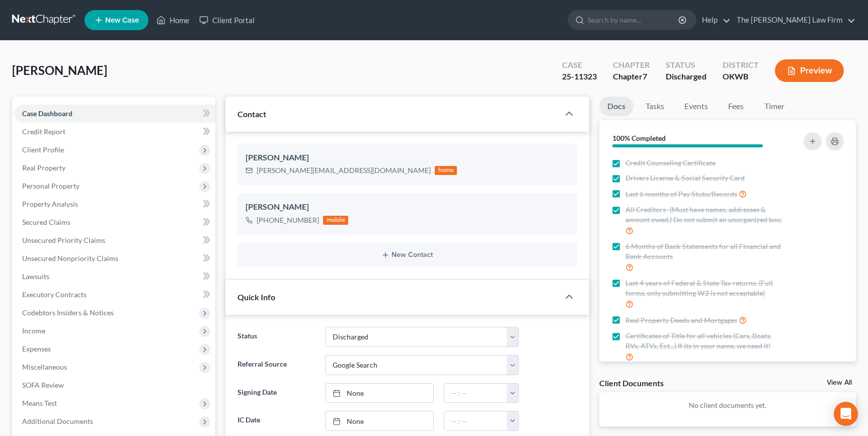 The height and width of the screenshot is (436, 868). I want to click on a: Help, so click(714, 21).